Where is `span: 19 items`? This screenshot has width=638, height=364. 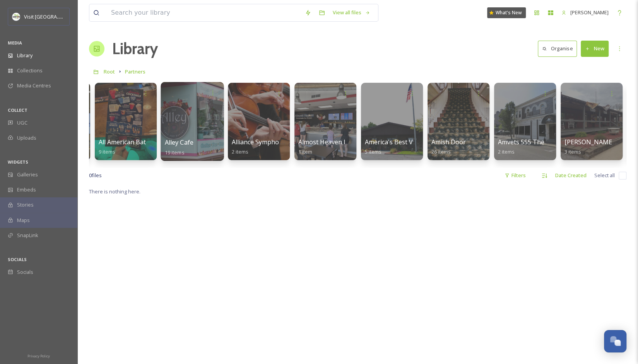 span: 19 items is located at coordinates (174, 152).